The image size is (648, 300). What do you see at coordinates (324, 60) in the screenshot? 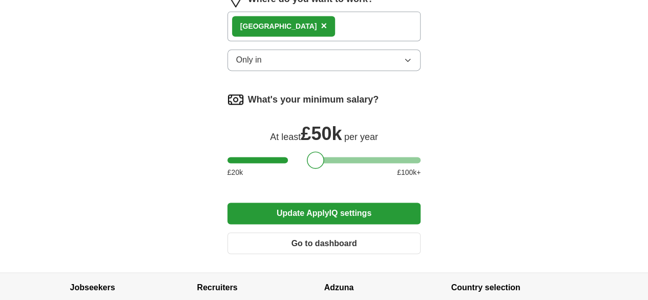
I see `button: Only in` at bounding box center [324, 60].